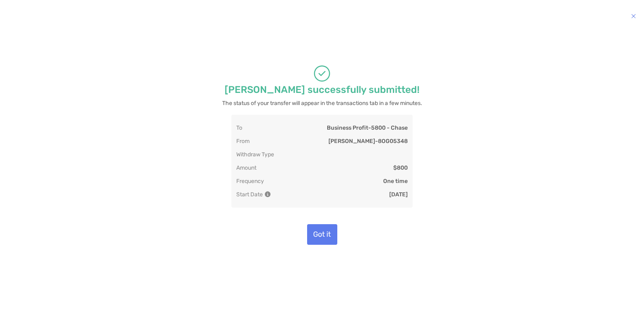 Image resolution: width=644 pixels, height=309 pixels. Describe the element at coordinates (395, 181) in the screenshot. I see `p: One time` at that location.